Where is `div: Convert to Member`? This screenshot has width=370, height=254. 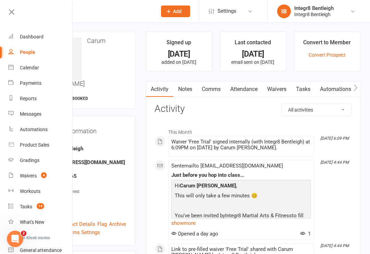 div: Convert to Member is located at coordinates (327, 44).